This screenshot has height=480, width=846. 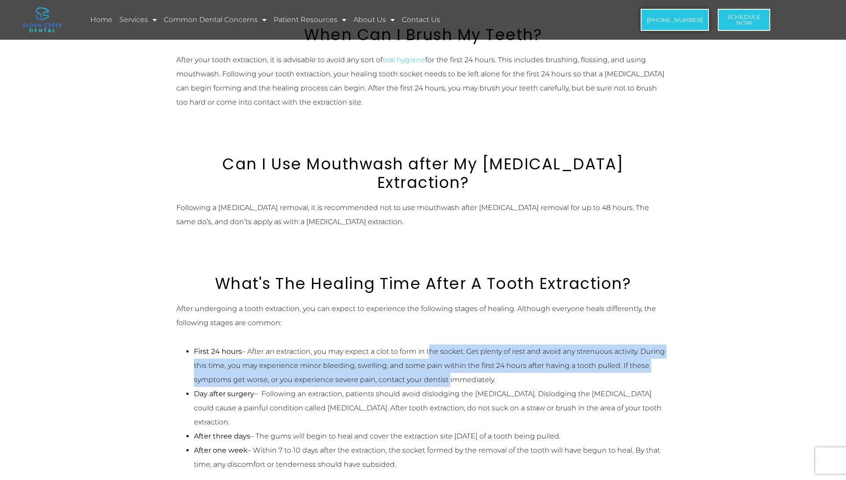 I want to click on a: Services, so click(x=138, y=20).